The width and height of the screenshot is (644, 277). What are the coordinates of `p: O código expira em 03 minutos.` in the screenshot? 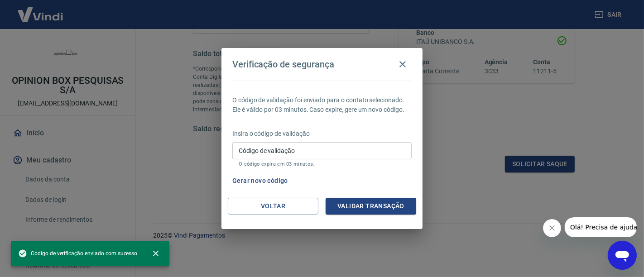 It's located at (322, 164).